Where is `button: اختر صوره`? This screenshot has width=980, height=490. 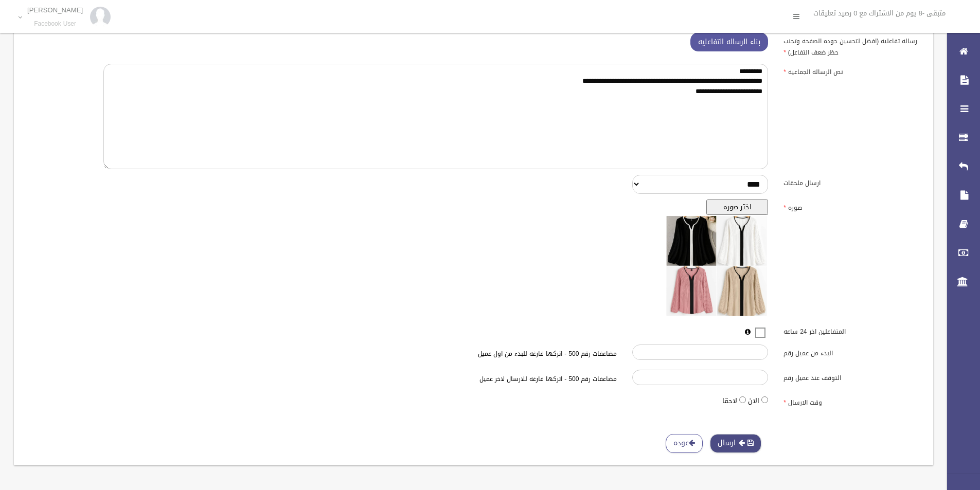
button: اختر صوره is located at coordinates (737, 207).